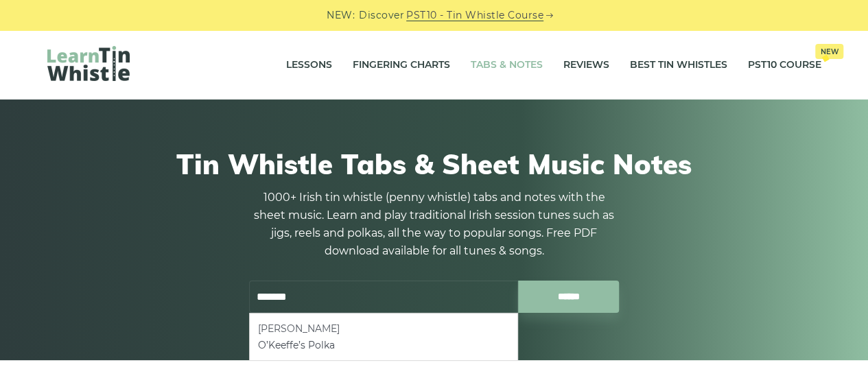 The image size is (868, 378). What do you see at coordinates (586, 65) in the screenshot?
I see `a: Reviews` at bounding box center [586, 65].